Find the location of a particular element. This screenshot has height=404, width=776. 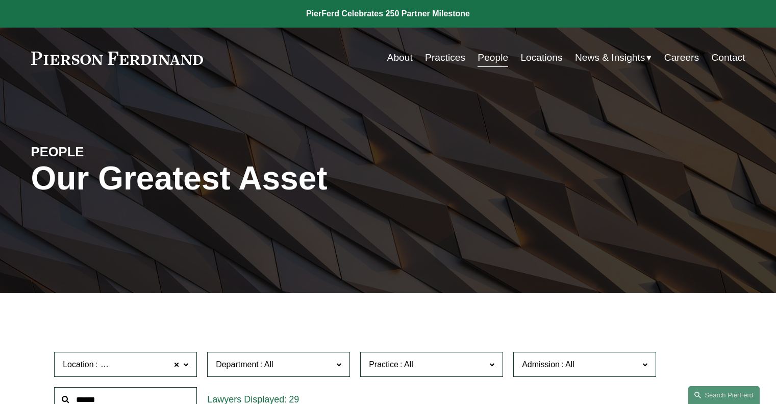

span: Location is located at coordinates (78, 364).